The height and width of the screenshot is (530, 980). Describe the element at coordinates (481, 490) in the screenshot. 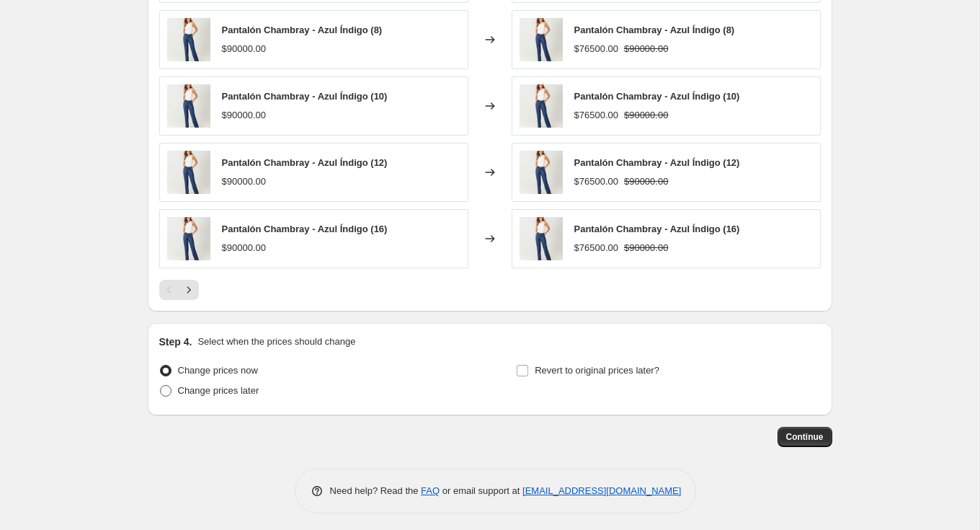

I see `span: or email support at` at that location.